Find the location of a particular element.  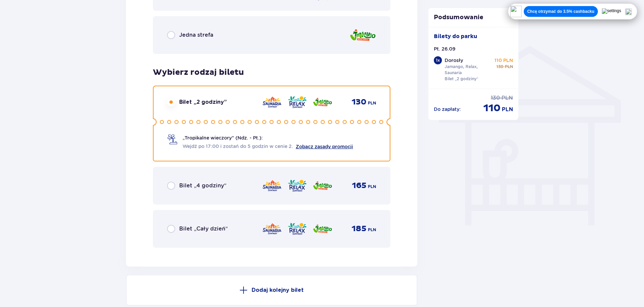

span: Wejdź po 17:00 i zostań do 5 godzin w cenie 2. is located at coordinates (238, 146).